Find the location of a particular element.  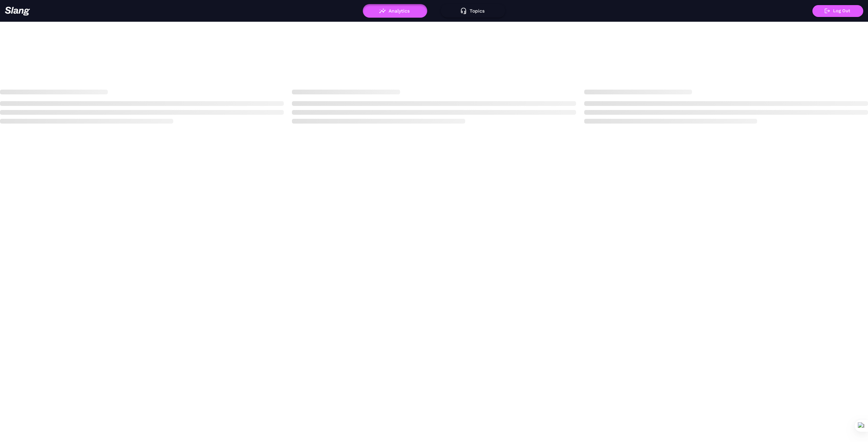

button: Analytics is located at coordinates (395, 11).